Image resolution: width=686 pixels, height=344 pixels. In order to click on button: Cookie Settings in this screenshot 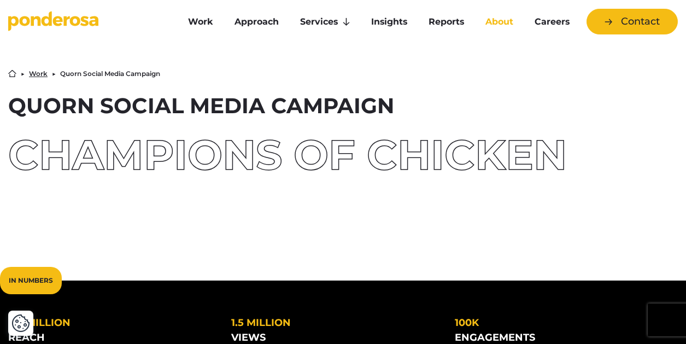, I will do `click(21, 323)`.